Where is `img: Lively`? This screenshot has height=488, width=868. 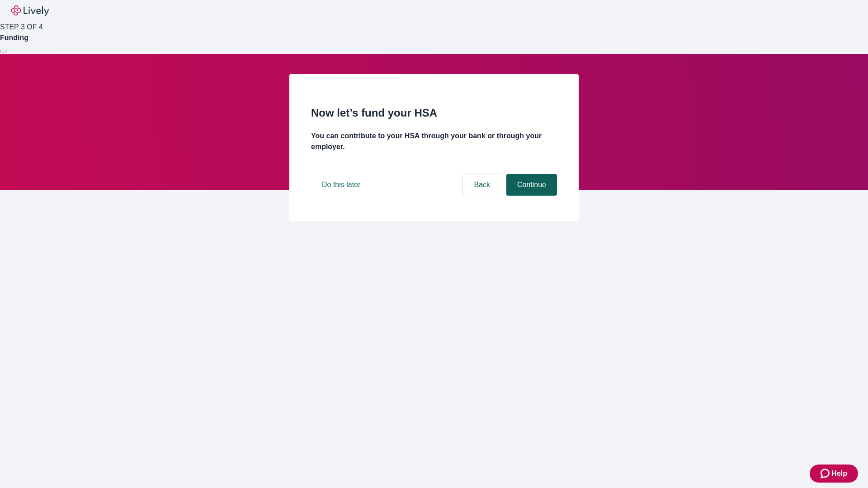 img: Lively is located at coordinates (30, 11).